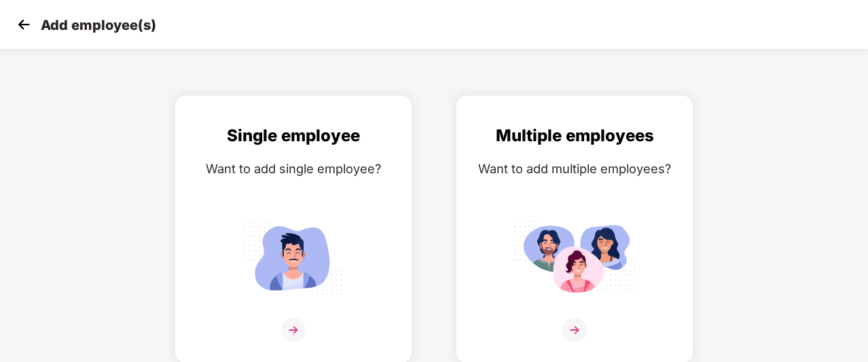  Describe the element at coordinates (294, 136) in the screenshot. I see `div: Single employee` at that location.